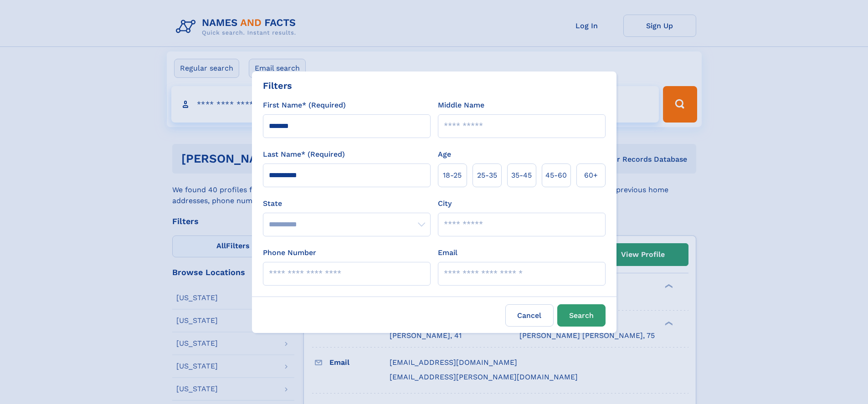  Describe the element at coordinates (445, 204) in the screenshot. I see `label: City` at that location.